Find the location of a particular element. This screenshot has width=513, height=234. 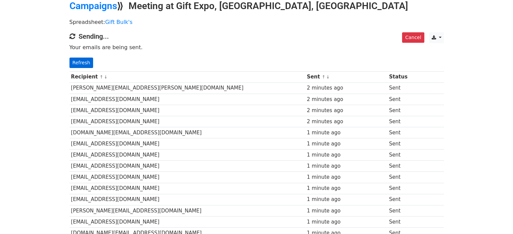

th: Recipient is located at coordinates (187, 77).